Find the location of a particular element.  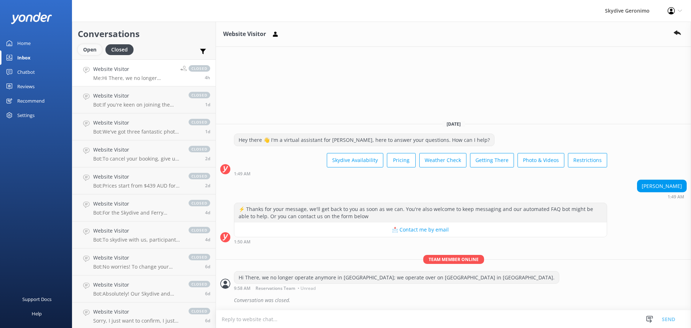

span: Oct 04 2025 06:52pm (UTC +08:00) Australia/Perth is located at coordinates (208, 104).